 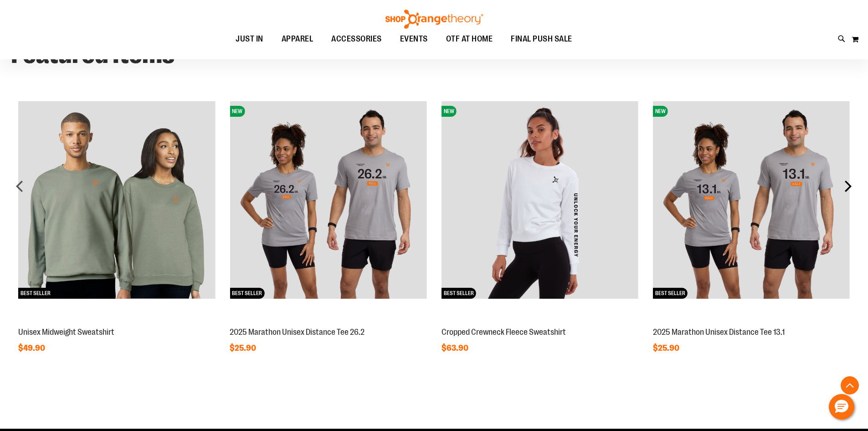 What do you see at coordinates (841, 407) in the screenshot?
I see `button: Hello, have a question? Let’s chat.` at bounding box center [841, 407].